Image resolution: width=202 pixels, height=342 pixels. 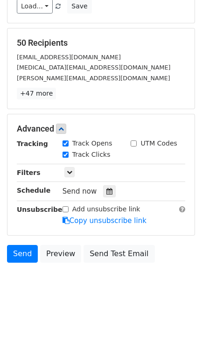 I want to click on strong: Filters, so click(x=28, y=173).